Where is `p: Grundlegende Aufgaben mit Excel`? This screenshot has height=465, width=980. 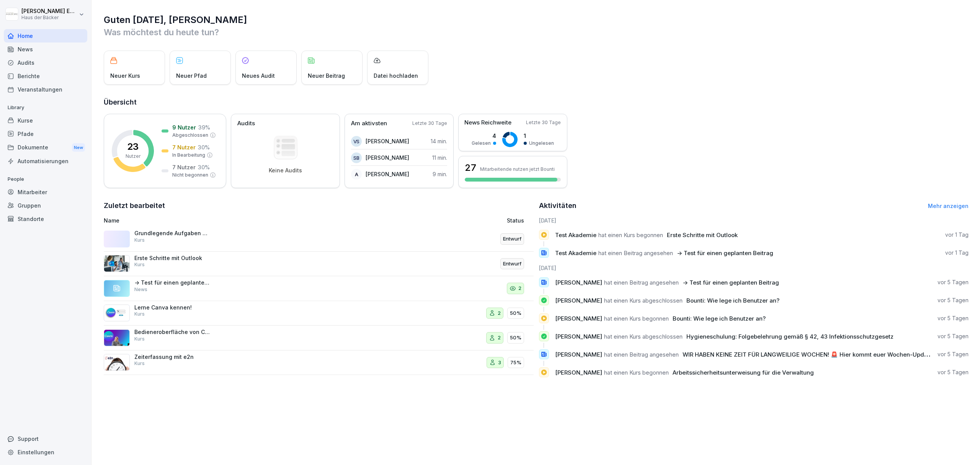 p: Grundlegende Aufgaben mit Excel is located at coordinates (172, 233).